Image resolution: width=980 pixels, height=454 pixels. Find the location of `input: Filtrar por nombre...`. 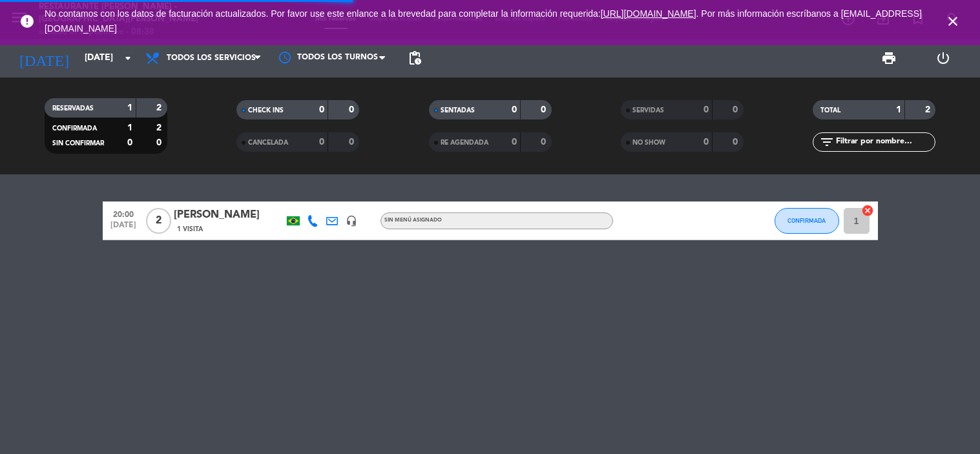

input: Filtrar por nombre... is located at coordinates (885, 142).